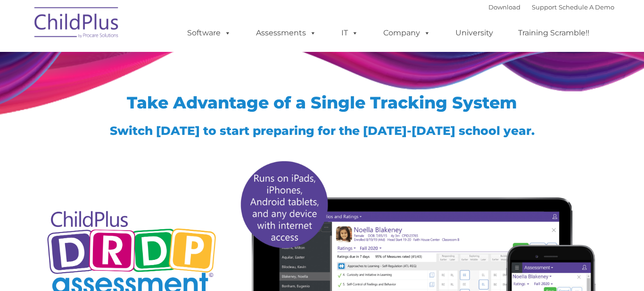  I want to click on img: ChildPlus by Procare Solutions, so click(77, 24).